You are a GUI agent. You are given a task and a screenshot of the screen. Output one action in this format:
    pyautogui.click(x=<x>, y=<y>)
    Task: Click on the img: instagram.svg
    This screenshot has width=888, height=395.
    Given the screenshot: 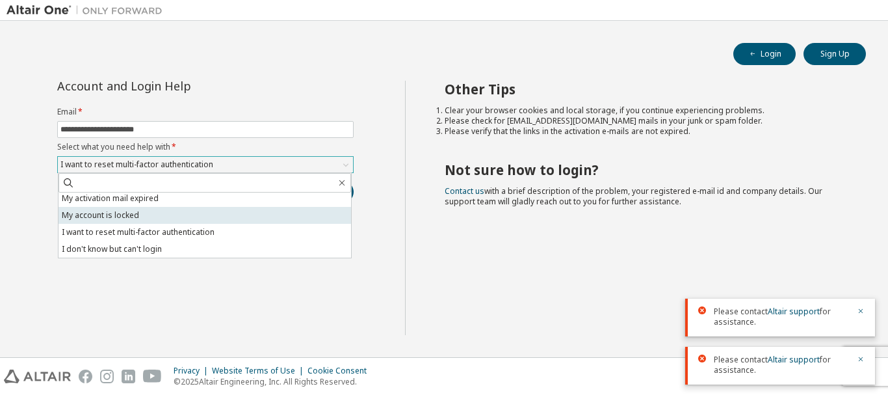 What is the action you would take?
    pyautogui.click(x=107, y=376)
    